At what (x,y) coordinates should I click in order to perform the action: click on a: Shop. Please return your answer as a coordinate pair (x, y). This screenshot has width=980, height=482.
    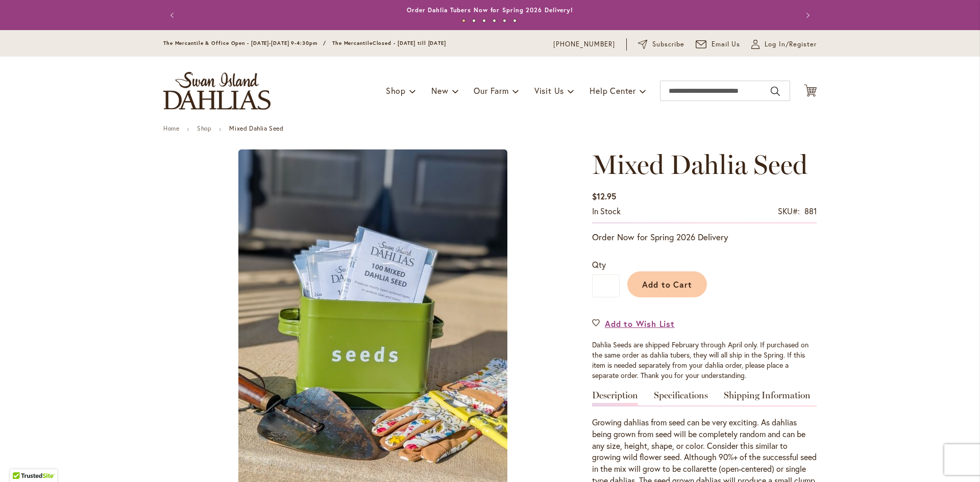
    Looking at the image, I should click on (204, 128).